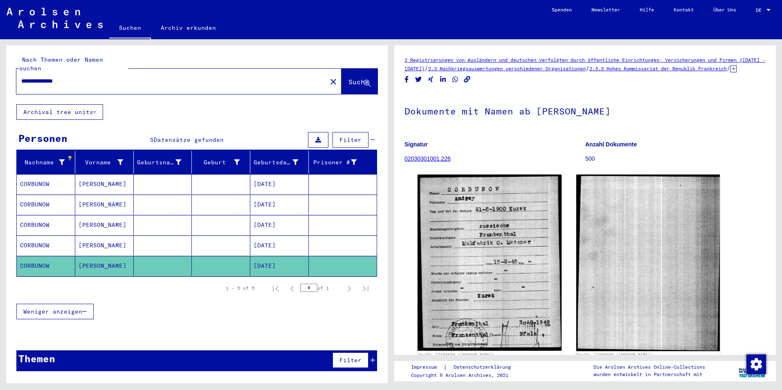  What do you see at coordinates (675, 159) in the screenshot?
I see `p: 500` at bounding box center [675, 159].